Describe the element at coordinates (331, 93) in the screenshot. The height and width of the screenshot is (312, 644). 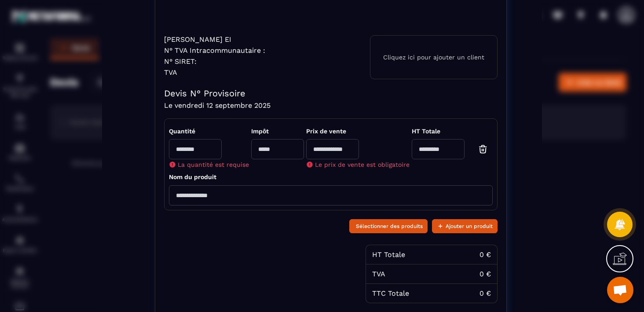
I see `h4: Devis N° Provisoire` at that location.